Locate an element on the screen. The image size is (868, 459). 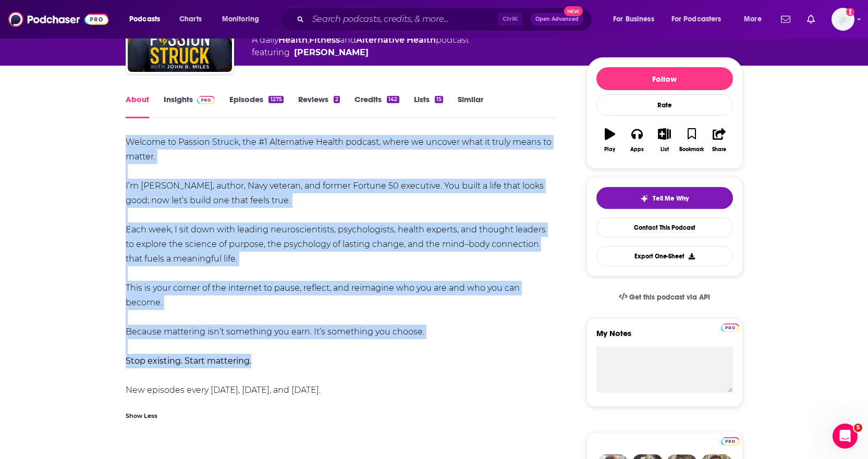
div: 142 is located at coordinates (393, 99).